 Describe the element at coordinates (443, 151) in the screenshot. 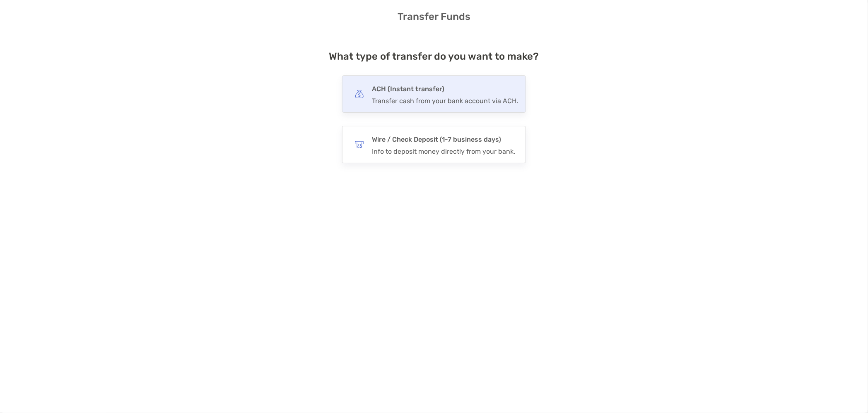

I see `div: Info to deposit money directly from your bank.` at that location.